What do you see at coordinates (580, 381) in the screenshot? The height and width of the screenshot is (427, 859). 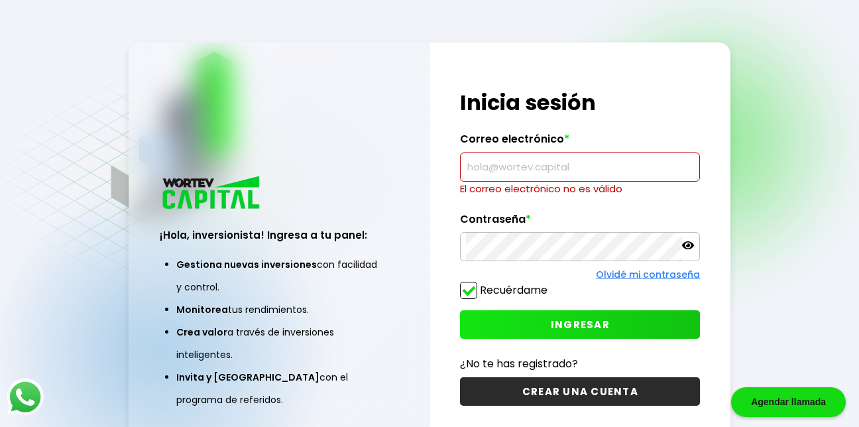 I see `a: ¿No te has registrado?CREAR UNA CUENTA` at bounding box center [580, 381].